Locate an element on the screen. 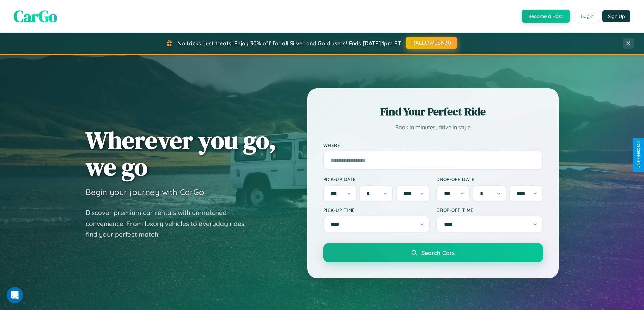 The height and width of the screenshot is (310, 644). label: Drop-off Time is located at coordinates (489, 210).